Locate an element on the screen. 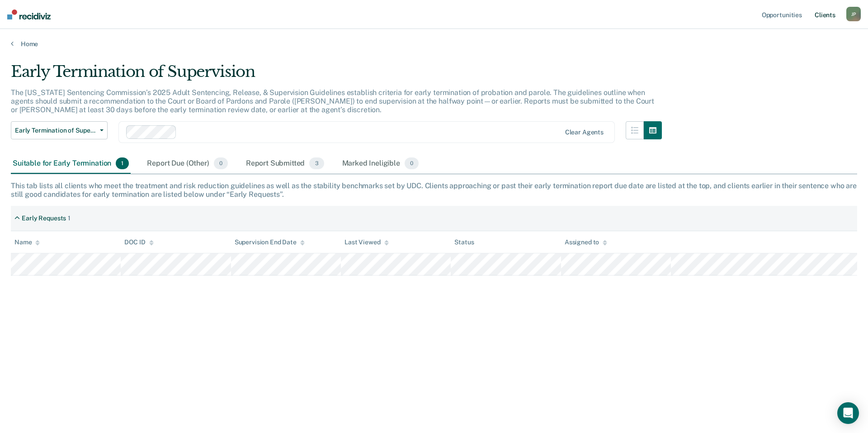  div: Suitable for Early Termination1 is located at coordinates (71, 163).